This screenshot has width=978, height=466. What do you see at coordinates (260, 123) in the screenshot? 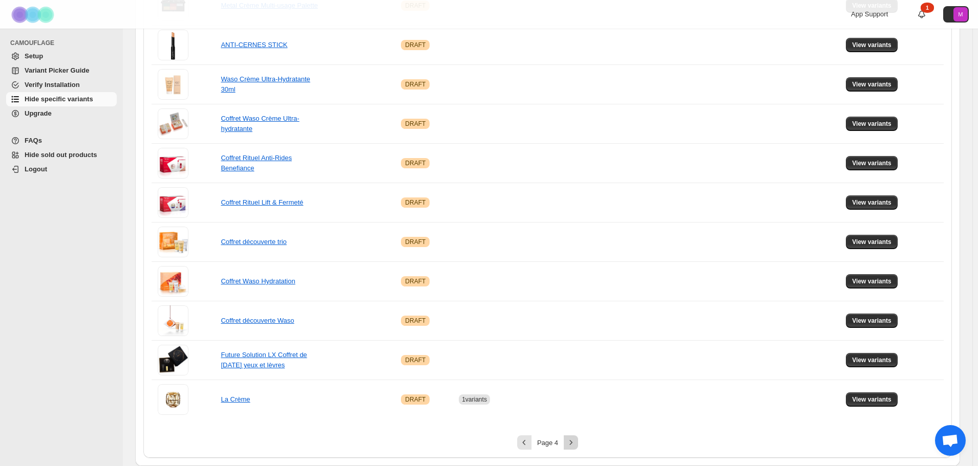
I see `a: Coffret Waso Crème Ultra-hydratante` at bounding box center [260, 123].